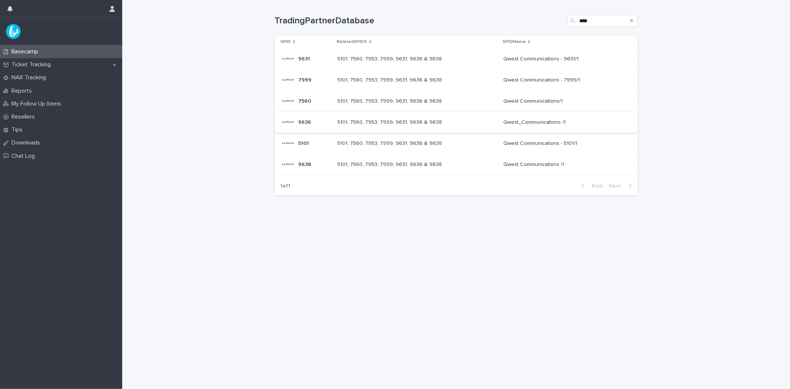  I want to click on p: Basecamp, so click(26, 51).